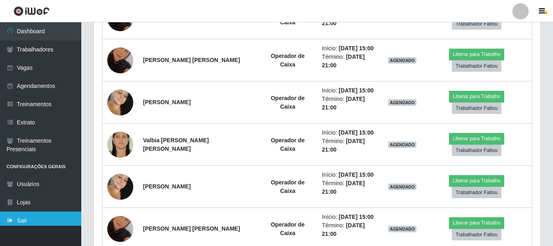  I want to click on img: 1710860479647.jpeg, so click(120, 60).